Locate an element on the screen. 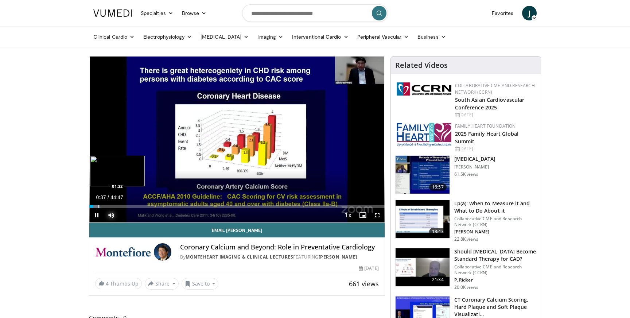 This screenshot has width=630, height=318. img: VuMedi Logo is located at coordinates (113, 13).